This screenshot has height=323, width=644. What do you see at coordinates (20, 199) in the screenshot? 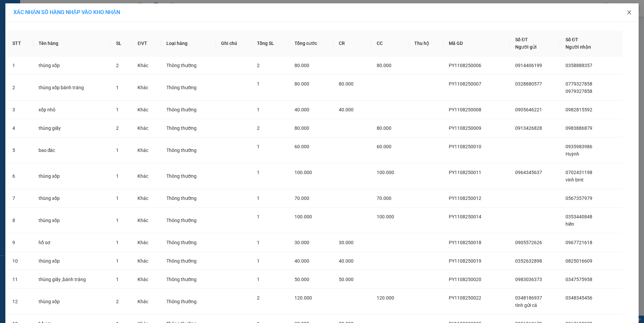
I see `td: 7` at bounding box center [20, 199].